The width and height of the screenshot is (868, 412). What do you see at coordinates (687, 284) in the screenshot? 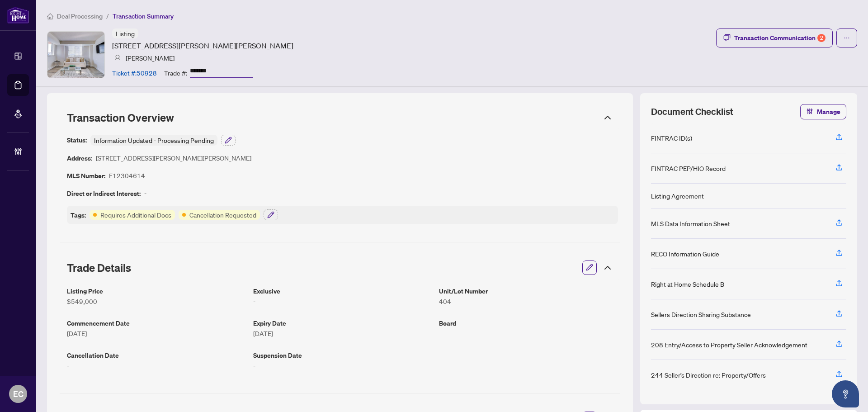
I see `div: Right at Home Schedule B` at bounding box center [687, 284].